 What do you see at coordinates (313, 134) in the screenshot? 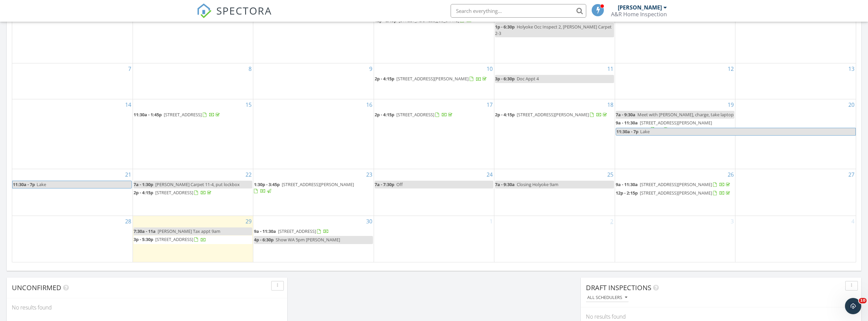
I see `td: Go to September 16, 2025` at bounding box center [313, 134].